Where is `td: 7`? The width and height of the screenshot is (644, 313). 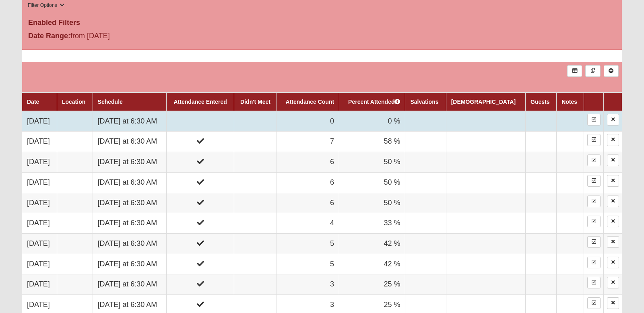 td: 7 is located at coordinates (308, 142).